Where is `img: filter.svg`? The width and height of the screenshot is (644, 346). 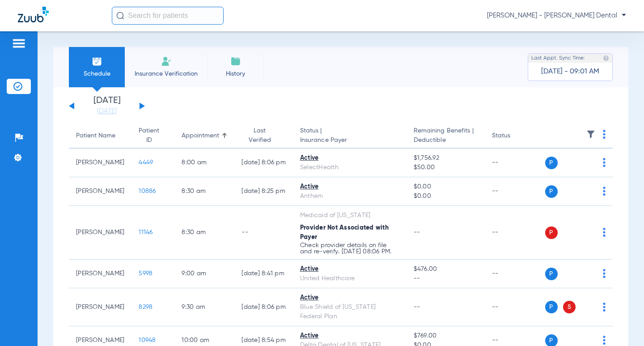 img: filter.svg is located at coordinates (591, 135).